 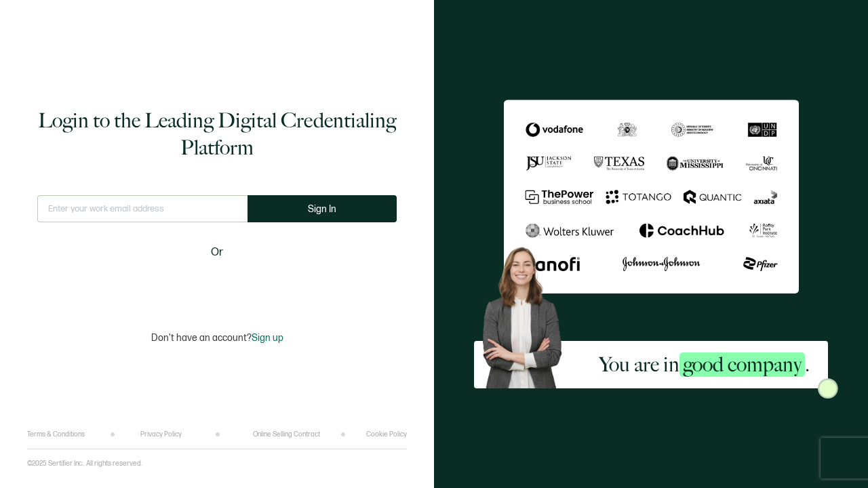 What do you see at coordinates (217, 338) in the screenshot?
I see `p: Don't have an account?` at bounding box center [217, 338].